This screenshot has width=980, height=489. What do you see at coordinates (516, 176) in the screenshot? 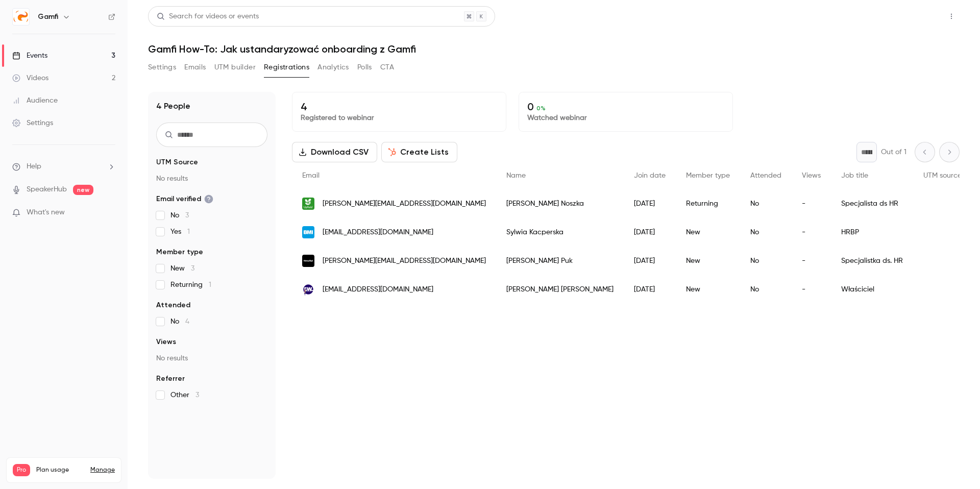
I see `span: Name` at bounding box center [516, 176].